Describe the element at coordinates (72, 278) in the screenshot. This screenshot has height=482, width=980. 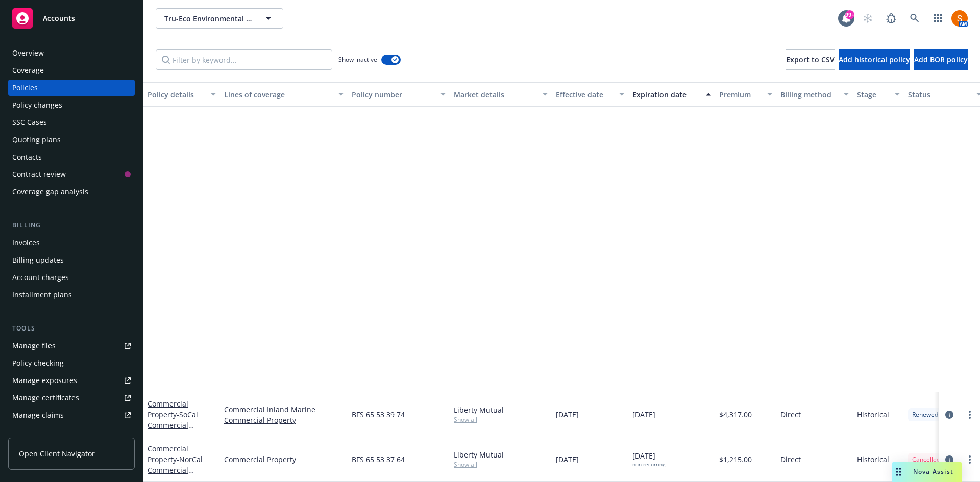
I see `a: Account charges` at that location.